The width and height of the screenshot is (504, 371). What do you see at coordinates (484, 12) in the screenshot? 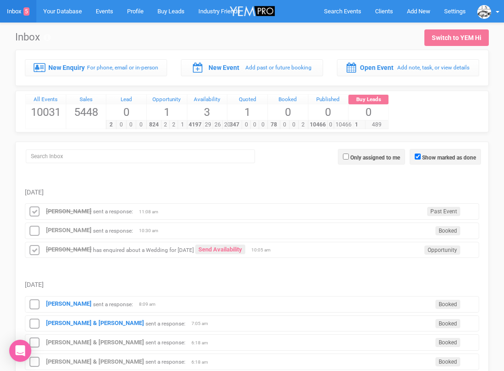
I see `img: data` at bounding box center [484, 12].